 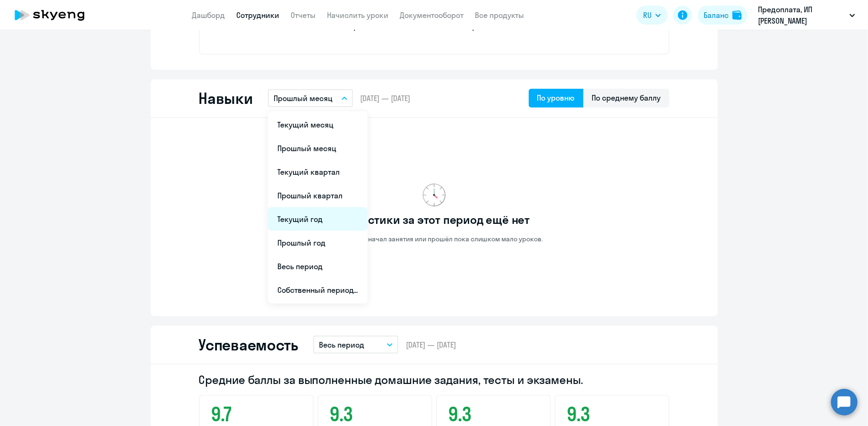 What do you see at coordinates (716, 15) in the screenshot?
I see `div: Баланс` at bounding box center [716, 15].